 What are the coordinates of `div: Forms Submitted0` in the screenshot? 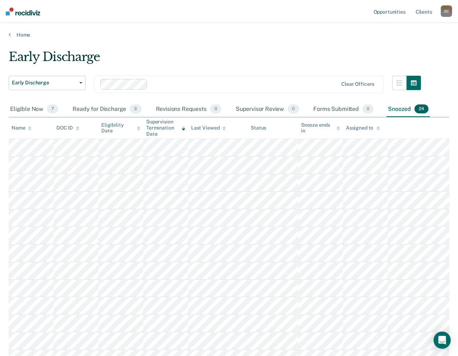 It's located at (344, 110).